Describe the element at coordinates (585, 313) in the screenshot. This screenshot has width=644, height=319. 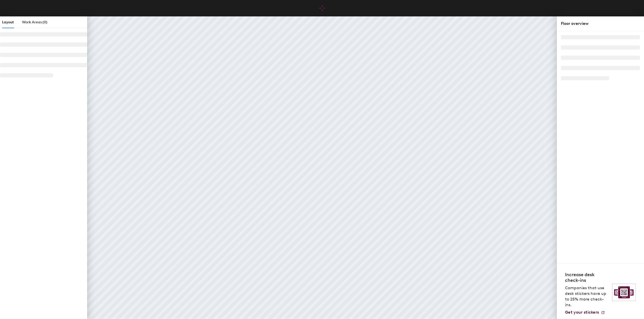
I see `a: Get your stickers` at that location.